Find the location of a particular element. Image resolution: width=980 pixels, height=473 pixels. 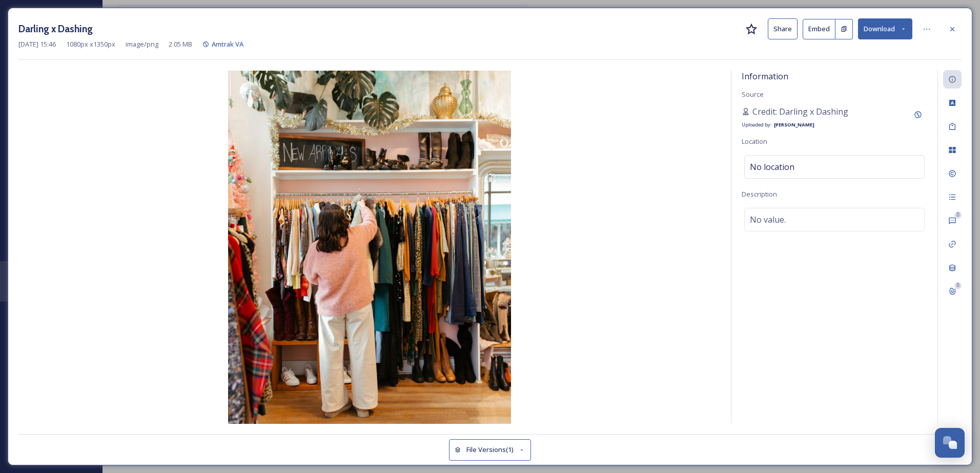

span: Amtrak VA is located at coordinates (228, 44).